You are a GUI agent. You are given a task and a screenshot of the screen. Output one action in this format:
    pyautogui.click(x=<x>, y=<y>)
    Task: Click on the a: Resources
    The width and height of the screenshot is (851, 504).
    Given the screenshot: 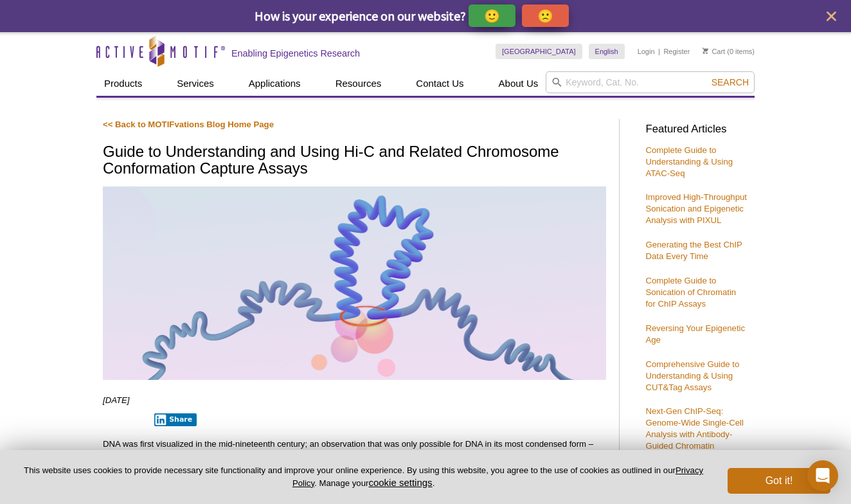 What is the action you would take?
    pyautogui.click(x=359, y=83)
    